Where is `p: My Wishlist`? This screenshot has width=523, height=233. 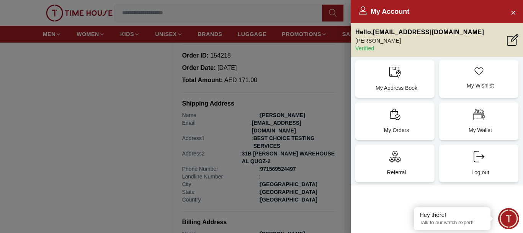
p: My Wishlist is located at coordinates (480, 85).